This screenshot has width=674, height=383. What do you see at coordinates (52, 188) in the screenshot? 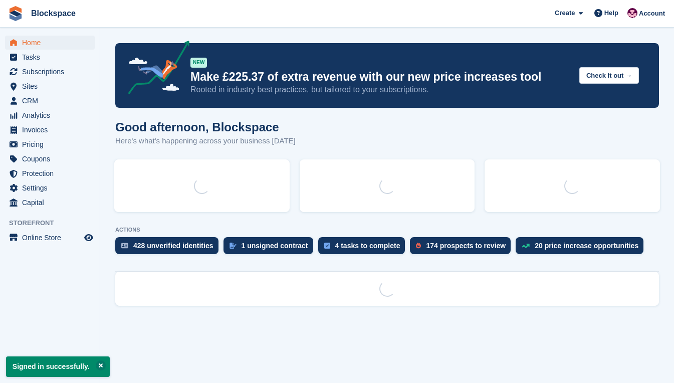
I see `span: Settings` at bounding box center [52, 188].